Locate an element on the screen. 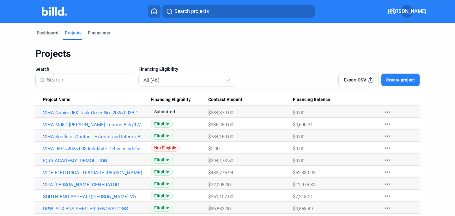 The image size is (455, 216). div: Contract Amount is located at coordinates (251, 100).